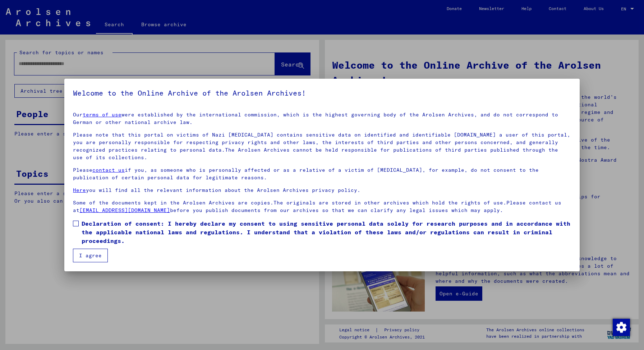 The width and height of the screenshot is (644, 350). Describe the element at coordinates (322, 119) in the screenshot. I see `p: Our were established by the international commission, which is the highest governing body of the ...` at that location.